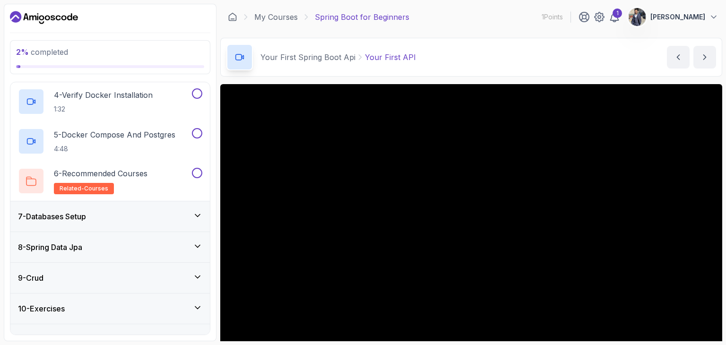 The width and height of the screenshot is (726, 345). Describe the element at coordinates (391, 57) in the screenshot. I see `p: Your First API` at that location.